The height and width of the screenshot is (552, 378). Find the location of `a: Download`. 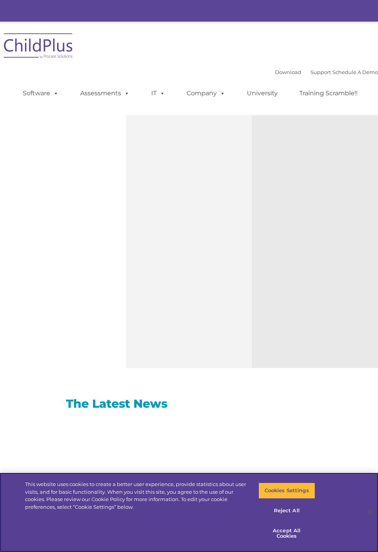

a: Download is located at coordinates (288, 72).